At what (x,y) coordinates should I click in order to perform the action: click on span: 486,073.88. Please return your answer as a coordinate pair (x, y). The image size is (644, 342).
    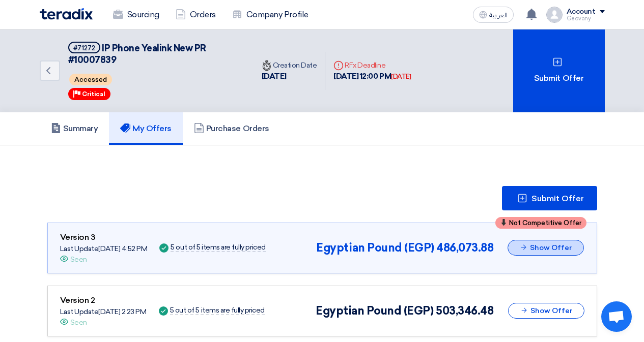
    Looking at the image, I should click on (465, 248).